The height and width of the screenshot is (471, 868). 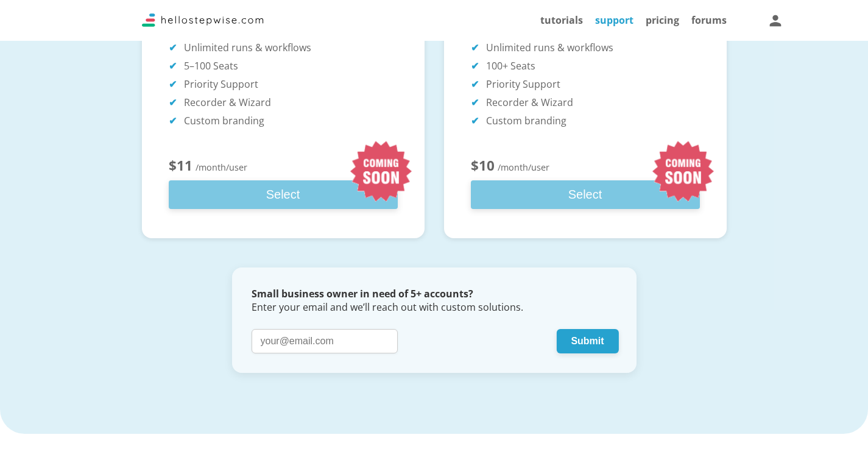 I want to click on a: pricing, so click(x=662, y=20).